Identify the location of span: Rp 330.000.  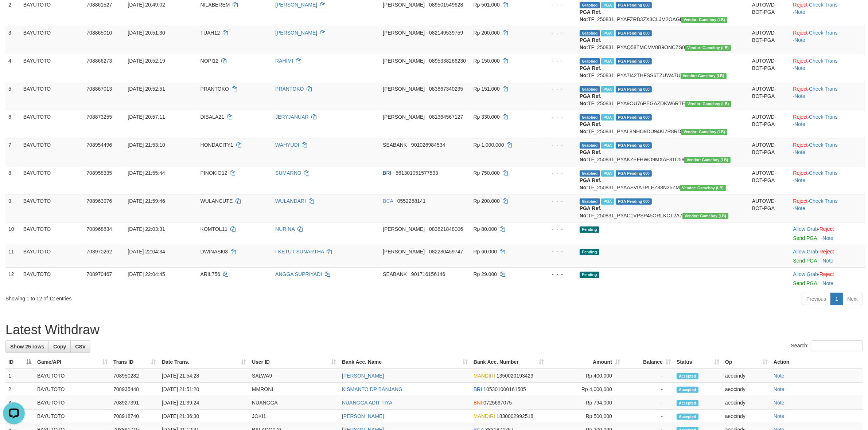
(486, 117).